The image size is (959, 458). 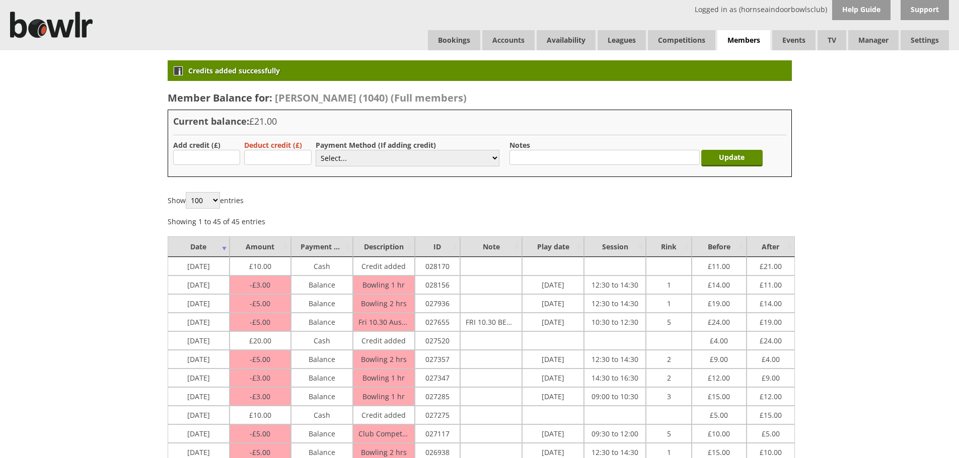 I want to click on a: Events, so click(x=794, y=40).